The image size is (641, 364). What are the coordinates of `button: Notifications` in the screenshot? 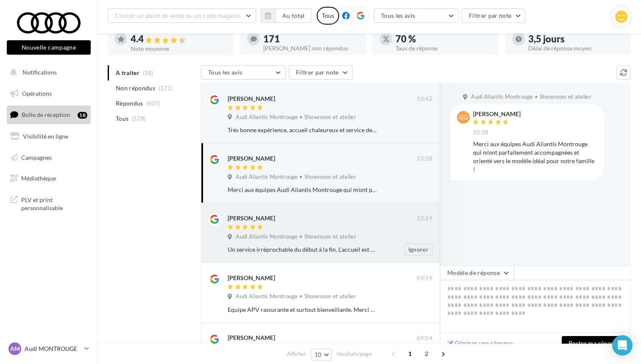 It's located at (47, 72).